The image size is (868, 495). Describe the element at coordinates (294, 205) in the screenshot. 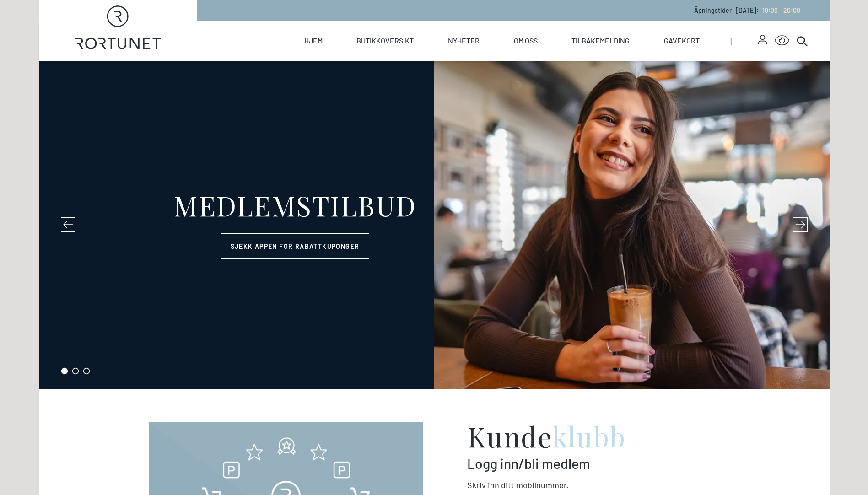

I see `div: MEDLEMSTILBUD` at that location.